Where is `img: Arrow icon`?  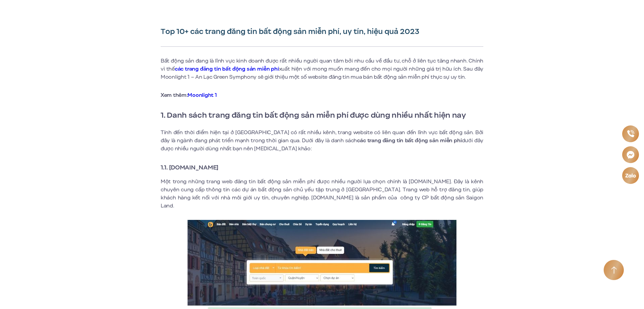
img: Arrow icon is located at coordinates (614, 270).